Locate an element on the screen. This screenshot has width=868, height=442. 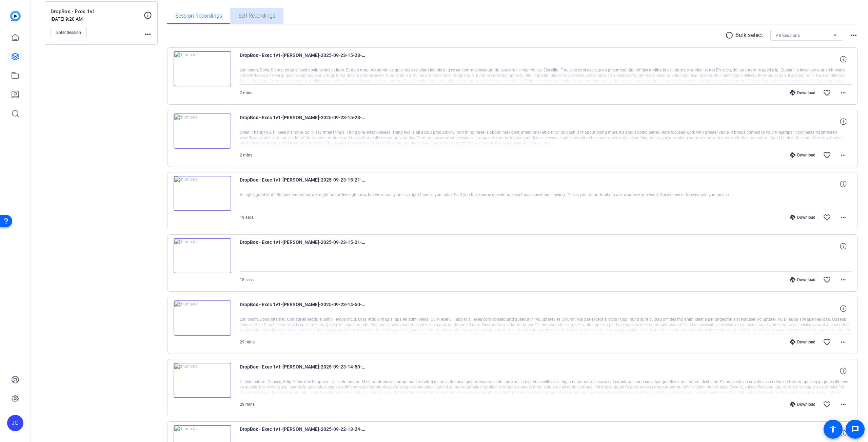
span: All Sessions is located at coordinates (787, 36).